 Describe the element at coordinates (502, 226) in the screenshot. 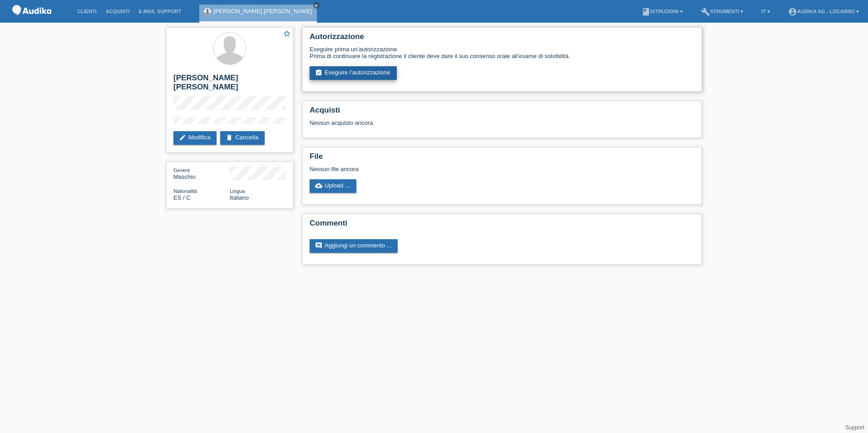

I see `h2: Commenti` at that location.